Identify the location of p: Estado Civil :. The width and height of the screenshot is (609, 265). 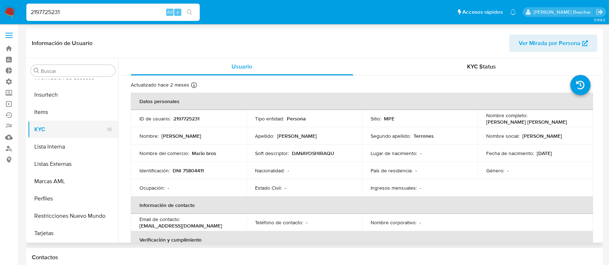
(268, 188).